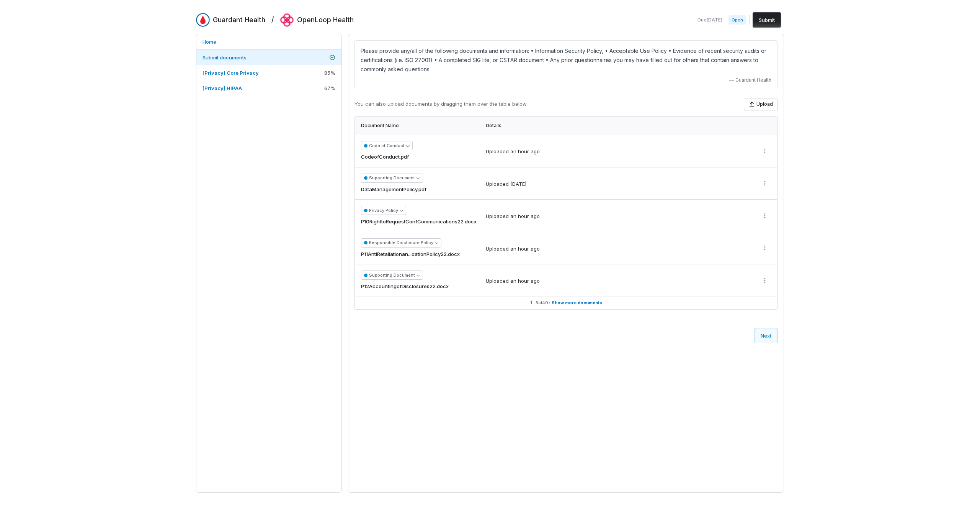  I want to click on span: [Privacy] Core Privacy, so click(231, 73).